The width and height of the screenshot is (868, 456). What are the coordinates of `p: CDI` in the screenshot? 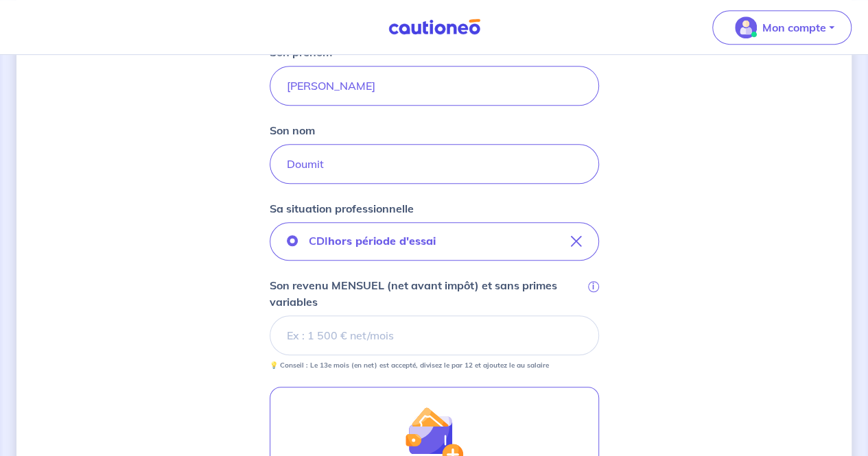 It's located at (372, 241).